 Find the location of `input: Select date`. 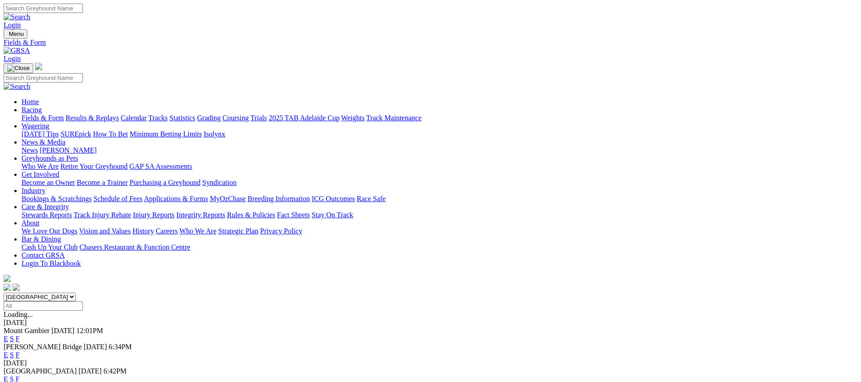

input: Select date is located at coordinates (43, 305).